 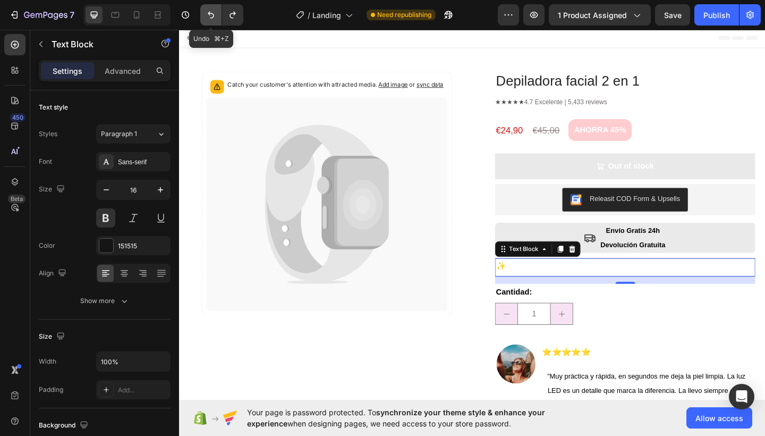 I want to click on div: €24,90, so click(x=359, y=111).